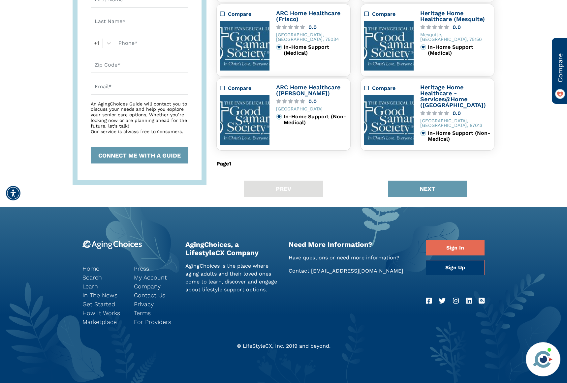 Image resolution: width=567 pixels, height=383 pixels. I want to click on button: PREV, so click(283, 189).